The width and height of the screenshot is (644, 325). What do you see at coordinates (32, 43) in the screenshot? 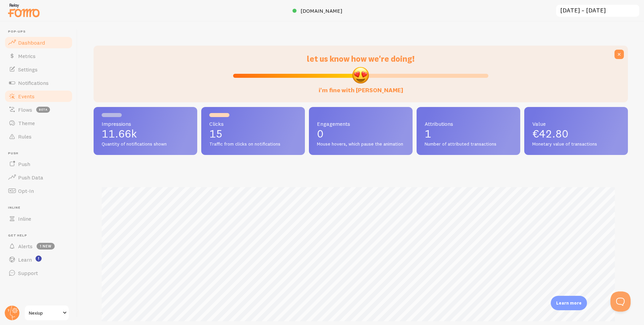
I see `span: Dashboard` at bounding box center [32, 43].